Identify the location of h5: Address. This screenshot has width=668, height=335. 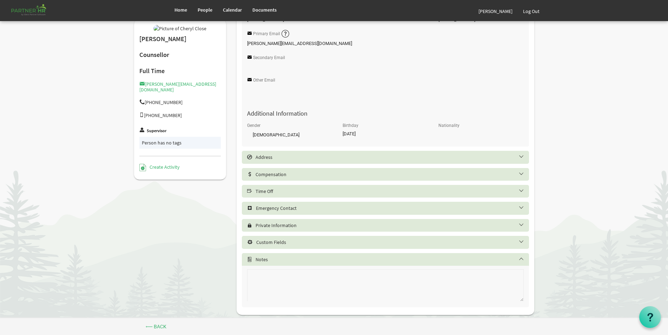
(391, 157).